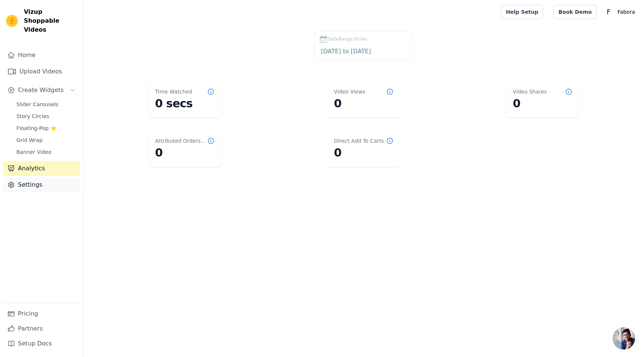 The width and height of the screenshot is (644, 357). I want to click on a: Analytics, so click(41, 168).